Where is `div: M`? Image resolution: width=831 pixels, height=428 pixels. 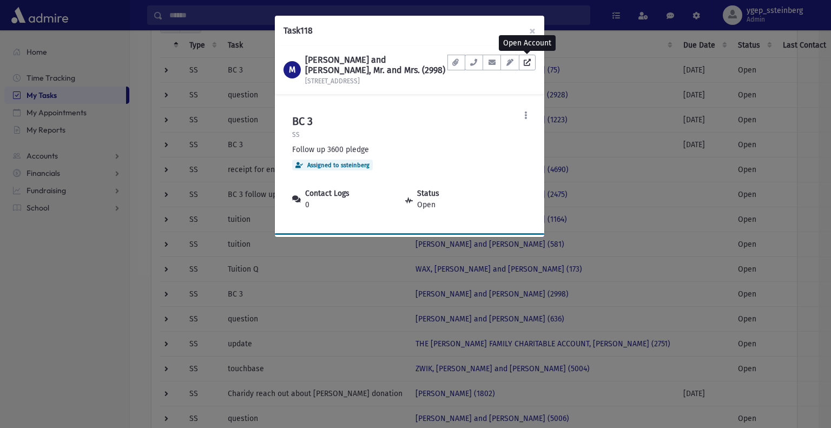
div: M is located at coordinates (292, 70).